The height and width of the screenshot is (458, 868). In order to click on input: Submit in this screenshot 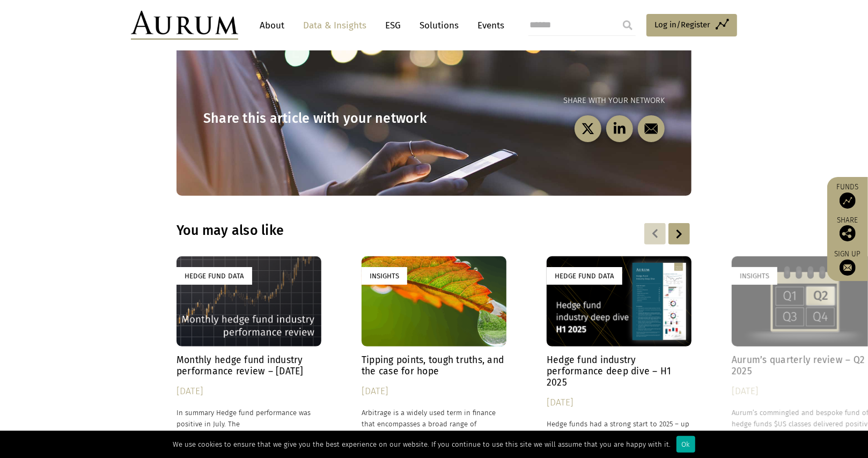, I will do `click(628, 25)`.